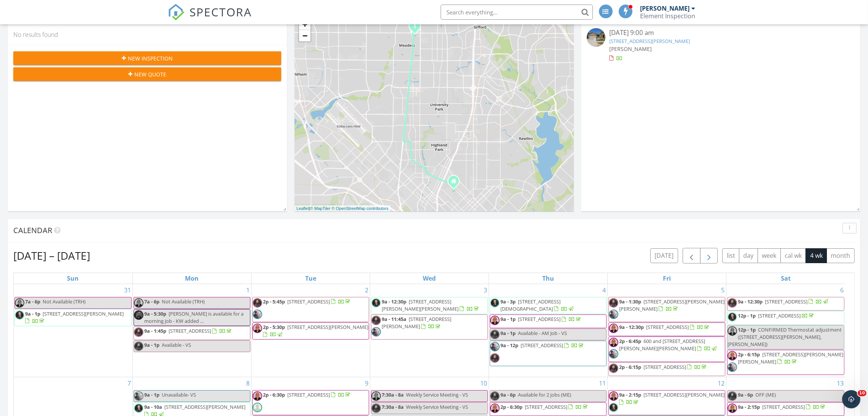  I want to click on div: Element Inspection, so click(668, 16).